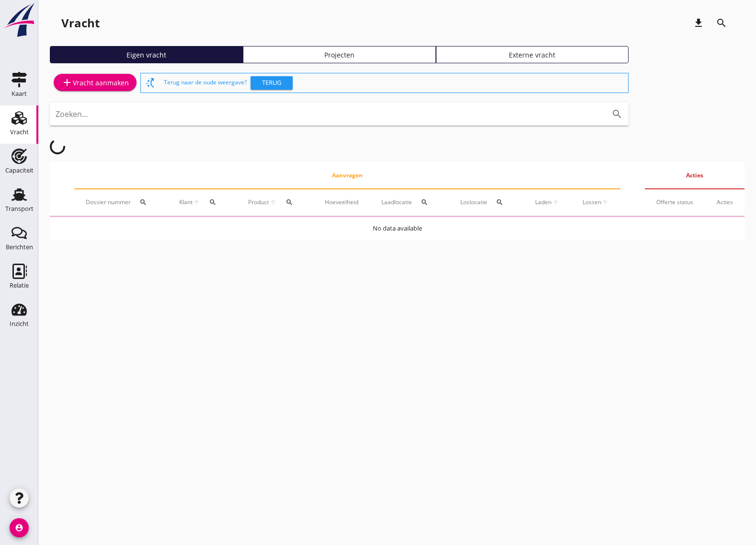 The image size is (756, 545). What do you see at coordinates (342, 202) in the screenshot?
I see `div: Hoeveelheid` at bounding box center [342, 202].